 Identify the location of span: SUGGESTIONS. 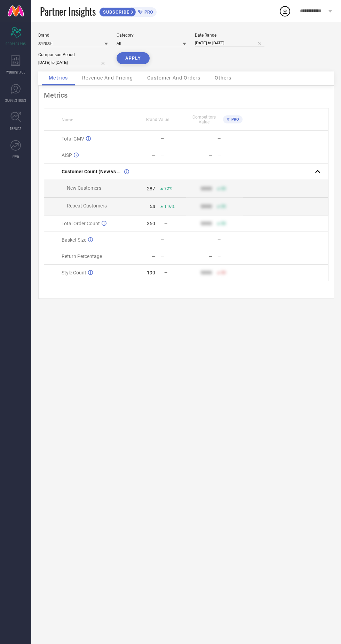
(16, 100).